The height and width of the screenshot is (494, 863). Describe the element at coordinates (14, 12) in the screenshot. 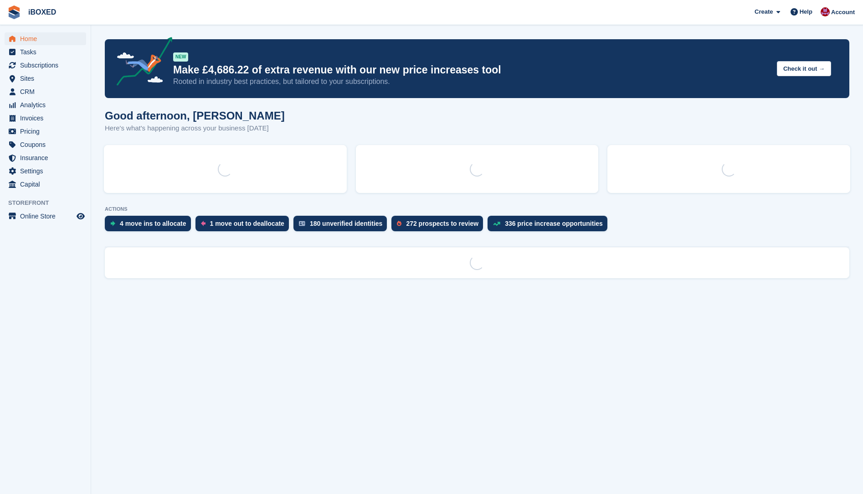

I see `img: stora-icon-8386f47178a22dfd0bd8f6a31ec36ba5ce8667c1dd55bd0f319d3a0aa187defe.svg` at that location.